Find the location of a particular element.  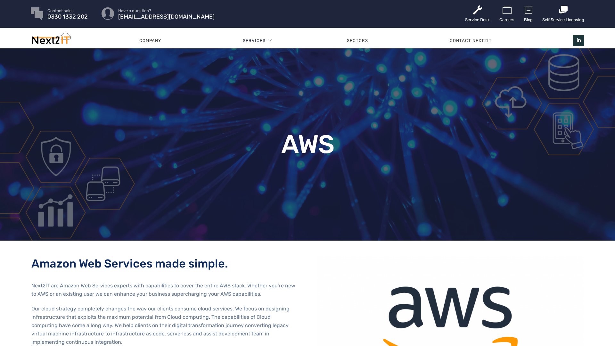

h2: Amazon Web Services made simple. is located at coordinates (165, 263).